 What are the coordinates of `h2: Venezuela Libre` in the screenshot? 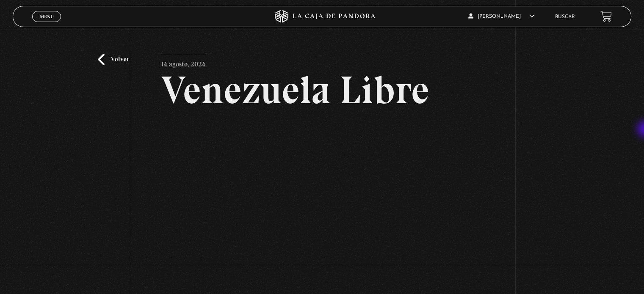 It's located at (322, 90).